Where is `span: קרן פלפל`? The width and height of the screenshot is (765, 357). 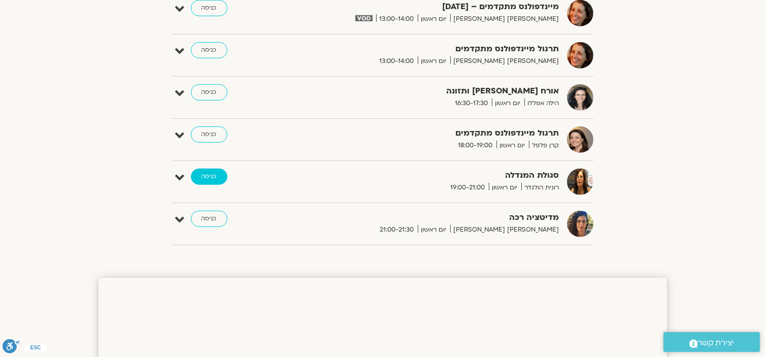 span: קרן פלפל is located at coordinates (544, 145).